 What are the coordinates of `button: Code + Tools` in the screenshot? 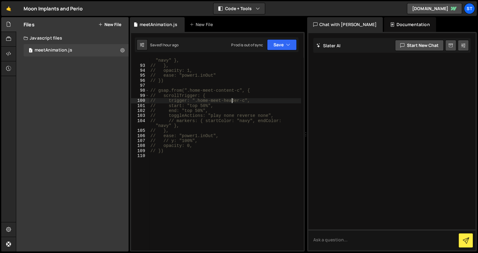 It's located at (239, 9).